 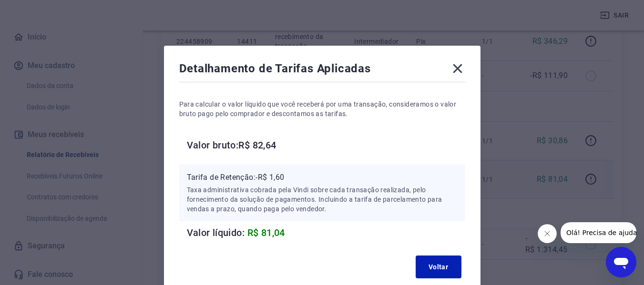 I want to click on h6: Valor líquido:, so click(x=326, y=233).